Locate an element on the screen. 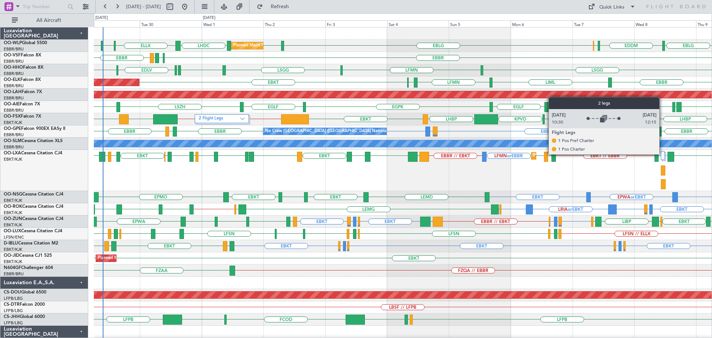 The height and width of the screenshot is (338, 712). span: OO-ELK is located at coordinates (12, 80).